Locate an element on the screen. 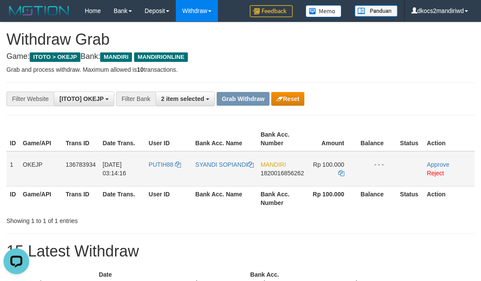 The width and height of the screenshot is (481, 281). h1: 15 Latest Withdraw is located at coordinates (240, 252).